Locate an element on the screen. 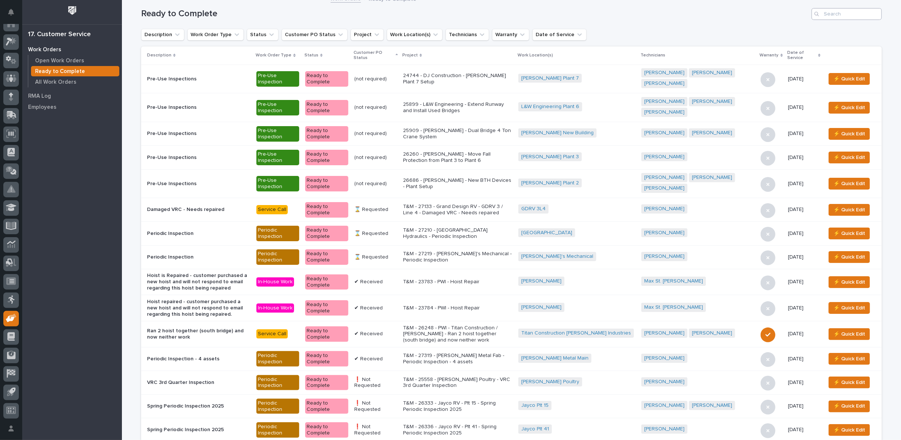 The image size is (901, 440). p: Date of Service is located at coordinates (801, 55).